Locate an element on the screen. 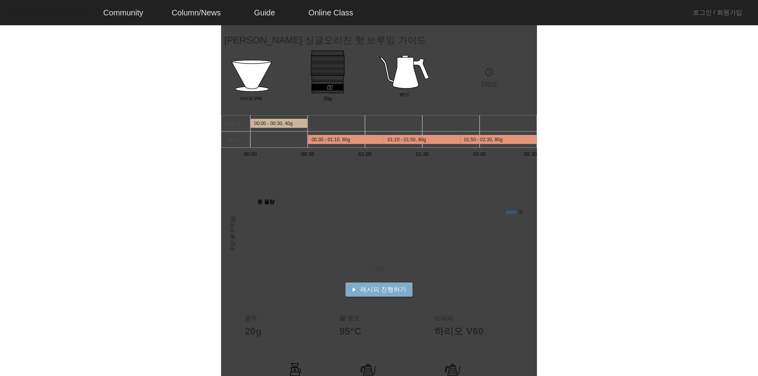 Image resolution: width=758 pixels, height=376 pixels. a: Column/News is located at coordinates (196, 13).